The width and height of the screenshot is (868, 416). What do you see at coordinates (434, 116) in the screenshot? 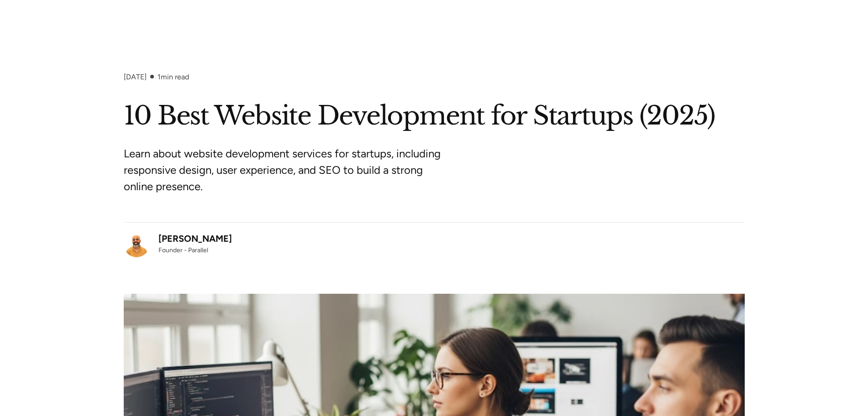
I see `h1: 10 Best Website Development for Startups (2025)` at bounding box center [434, 116].